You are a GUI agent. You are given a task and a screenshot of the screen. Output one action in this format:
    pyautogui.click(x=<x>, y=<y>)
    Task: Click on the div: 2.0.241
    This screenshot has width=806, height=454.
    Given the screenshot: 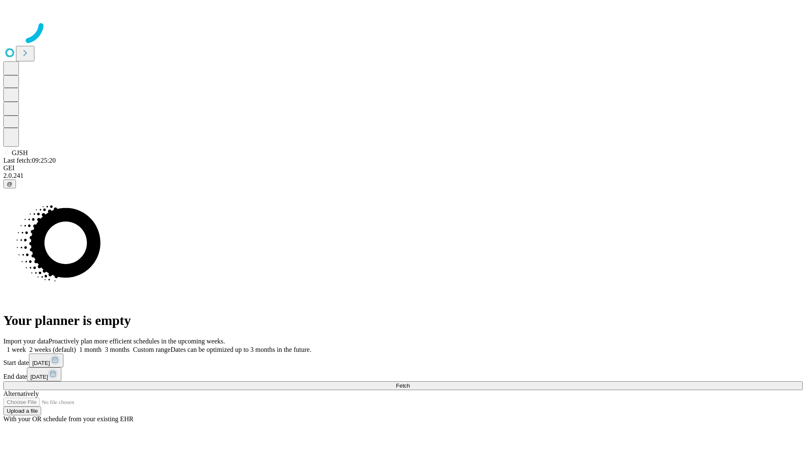 What is the action you would take?
    pyautogui.click(x=403, y=176)
    